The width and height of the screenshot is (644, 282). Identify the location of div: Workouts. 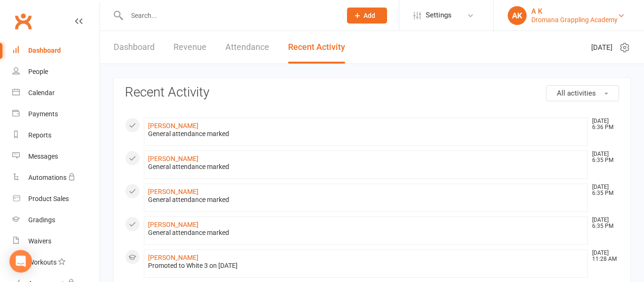
(42, 262).